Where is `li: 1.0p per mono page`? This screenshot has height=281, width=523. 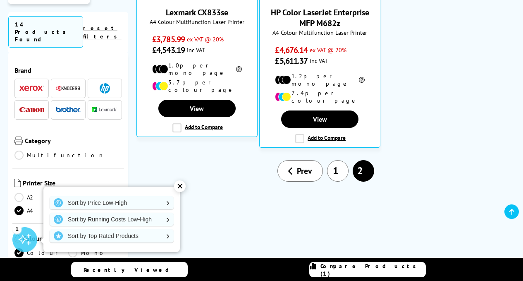 li: 1.0p per mono page is located at coordinates (197, 69).